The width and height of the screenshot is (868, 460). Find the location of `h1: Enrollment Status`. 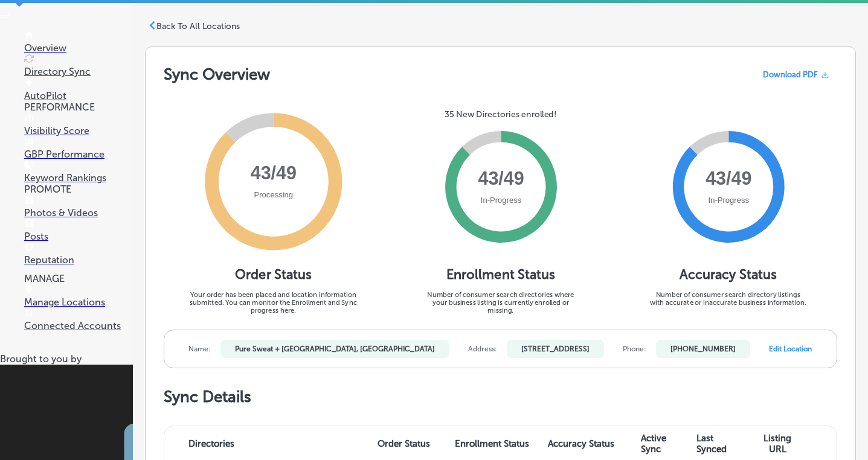

h1: Enrollment Status is located at coordinates (500, 274).